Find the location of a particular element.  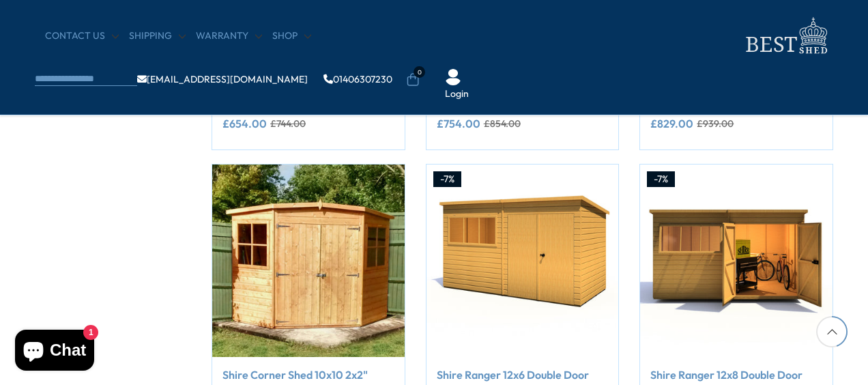

a: 0 is located at coordinates (413, 79).